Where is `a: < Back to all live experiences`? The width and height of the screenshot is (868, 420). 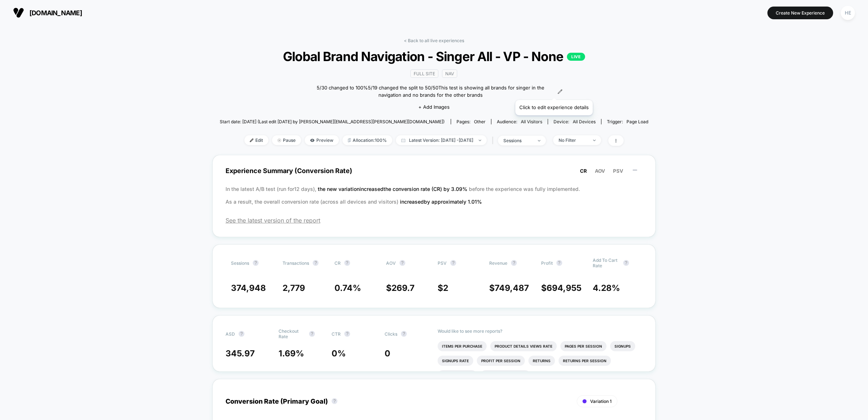 a: < Back to all live experiences is located at coordinates (434, 40).